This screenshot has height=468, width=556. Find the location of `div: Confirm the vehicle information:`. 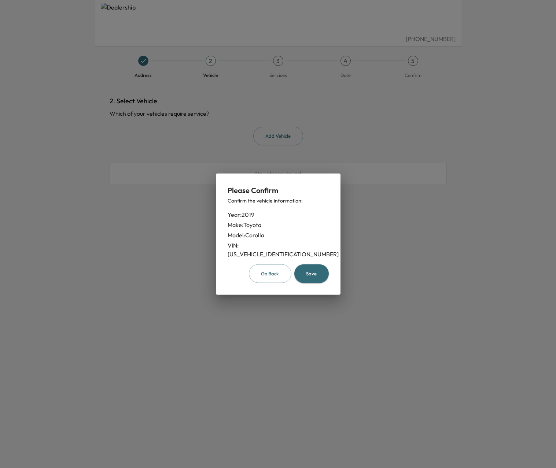

div: Confirm the vehicle information: is located at coordinates (278, 201).